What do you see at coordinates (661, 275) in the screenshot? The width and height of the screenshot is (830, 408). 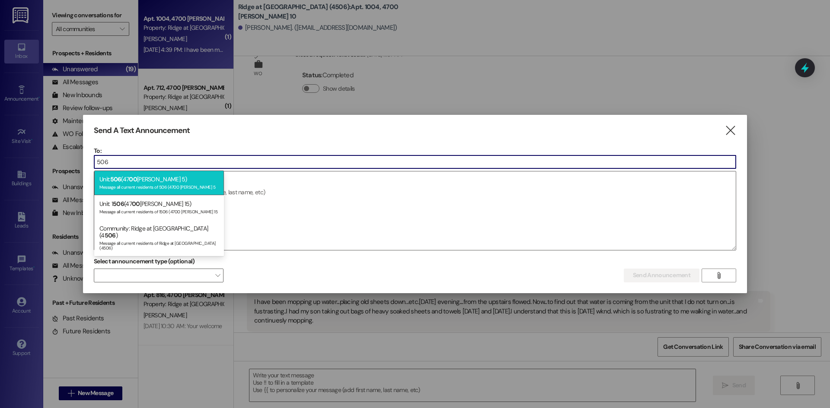 I see `span: Send Announcement` at bounding box center [661, 275].